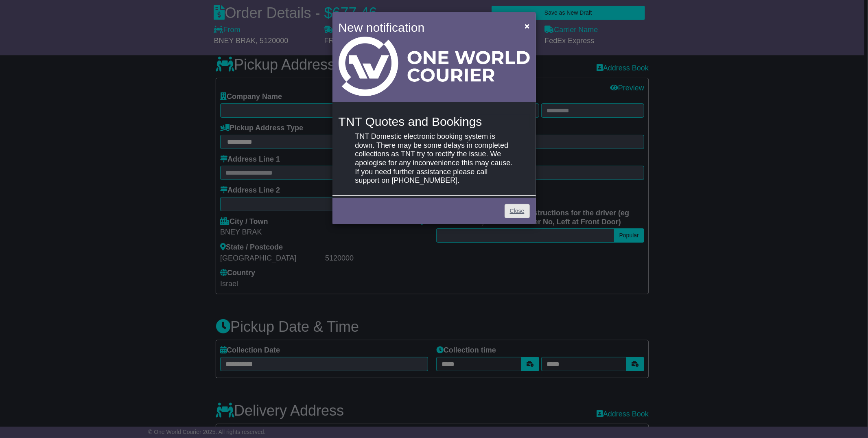 This screenshot has width=868, height=438. What do you see at coordinates (435, 121) in the screenshot?
I see `h4: TNT Quotes and Bookings` at bounding box center [435, 121].